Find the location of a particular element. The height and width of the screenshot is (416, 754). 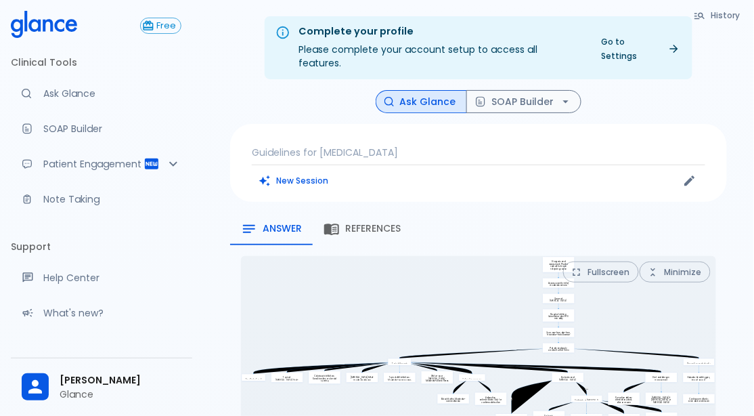

p: Educate: Avoid triggers, importance of adherence is located at coordinates (699, 380).